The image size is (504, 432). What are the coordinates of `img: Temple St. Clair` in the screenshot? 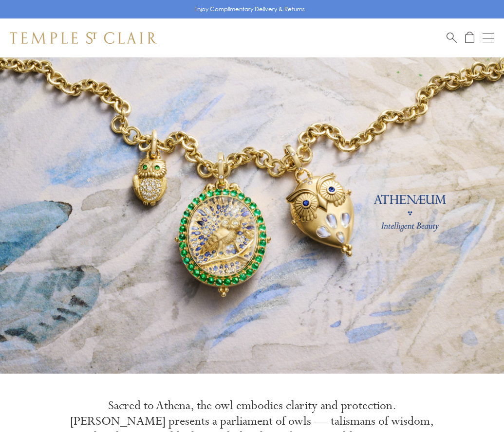 It's located at (83, 38).